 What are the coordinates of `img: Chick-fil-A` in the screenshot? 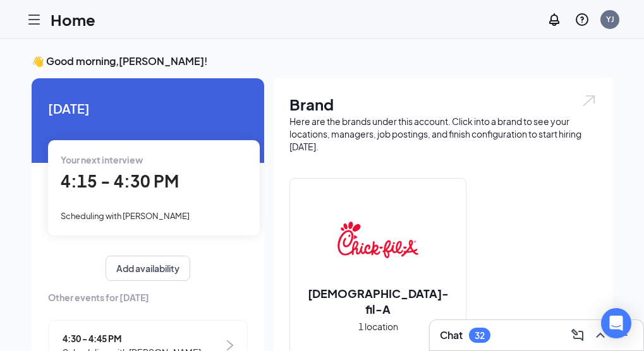 It's located at (378, 240).